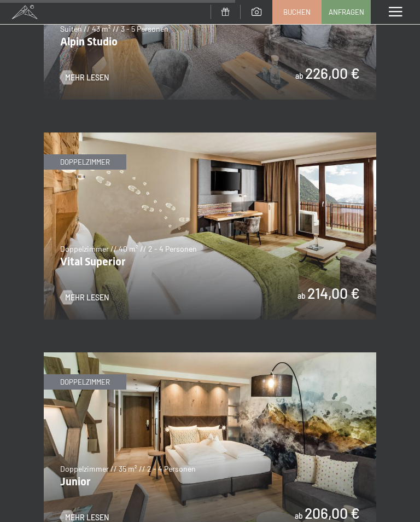 The height and width of the screenshot is (522, 420). What do you see at coordinates (210, 136) in the screenshot?
I see `a: Vital Superior` at bounding box center [210, 136].